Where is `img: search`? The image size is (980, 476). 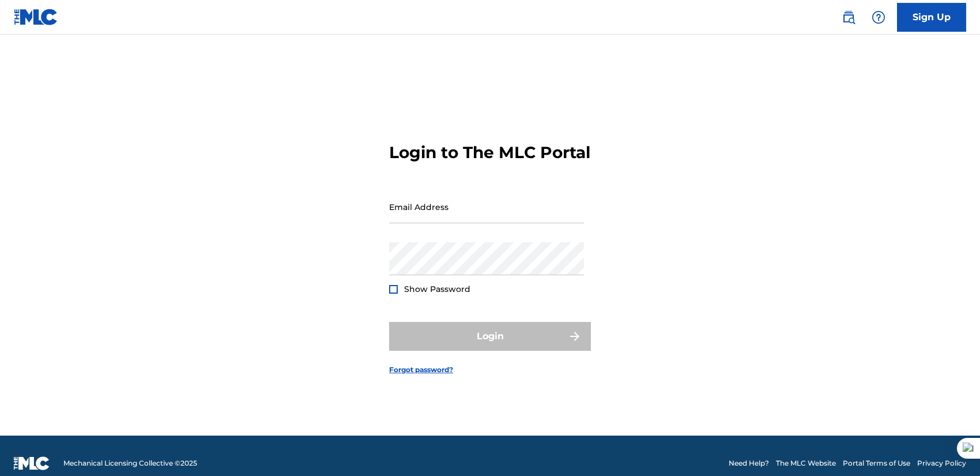 img: search is located at coordinates (849, 17).